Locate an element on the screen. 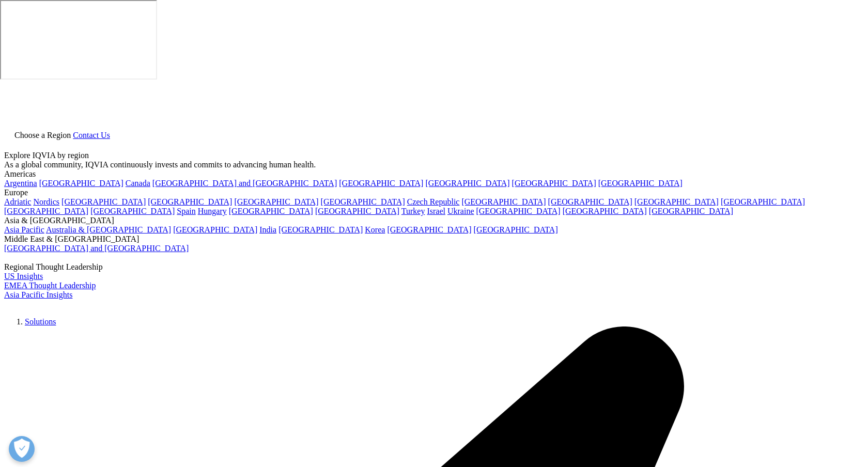 This screenshot has height=467, width=868. a: Adriatic is located at coordinates (18, 201).